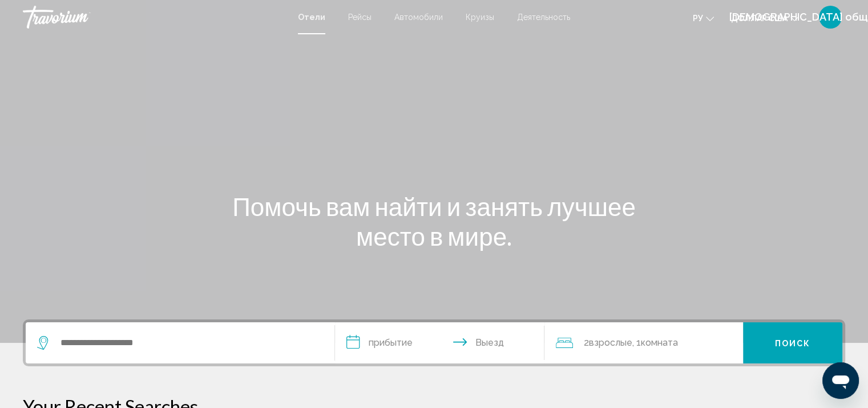 The image size is (868, 408). What do you see at coordinates (698, 18) in the screenshot?
I see `font: ру` at bounding box center [698, 18].